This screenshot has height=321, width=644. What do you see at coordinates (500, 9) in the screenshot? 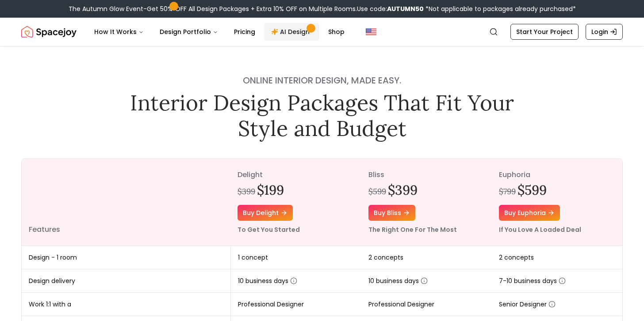
I see `span: *Not applicable to packages already purchased*` at bounding box center [500, 9].